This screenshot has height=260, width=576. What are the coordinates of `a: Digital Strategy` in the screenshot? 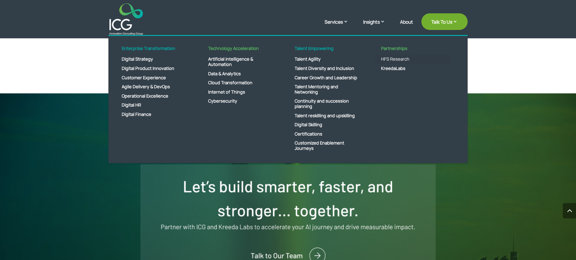 It's located at (153, 59).